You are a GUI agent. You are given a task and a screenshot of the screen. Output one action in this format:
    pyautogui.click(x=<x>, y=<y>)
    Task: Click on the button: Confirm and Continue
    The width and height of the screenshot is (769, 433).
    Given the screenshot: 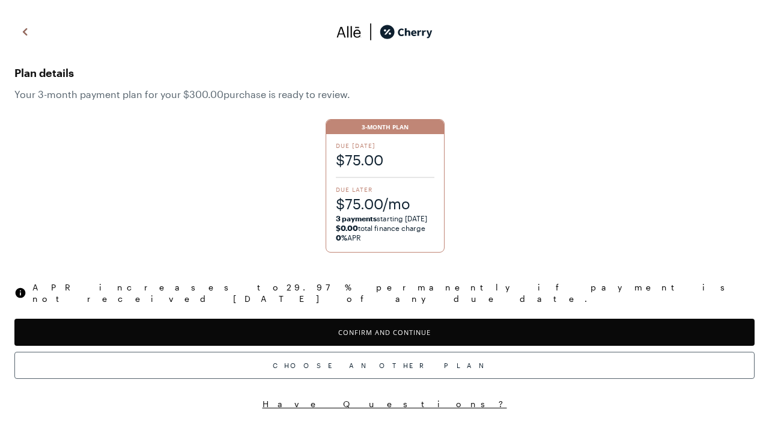 What is the action you would take?
    pyautogui.click(x=385, y=332)
    